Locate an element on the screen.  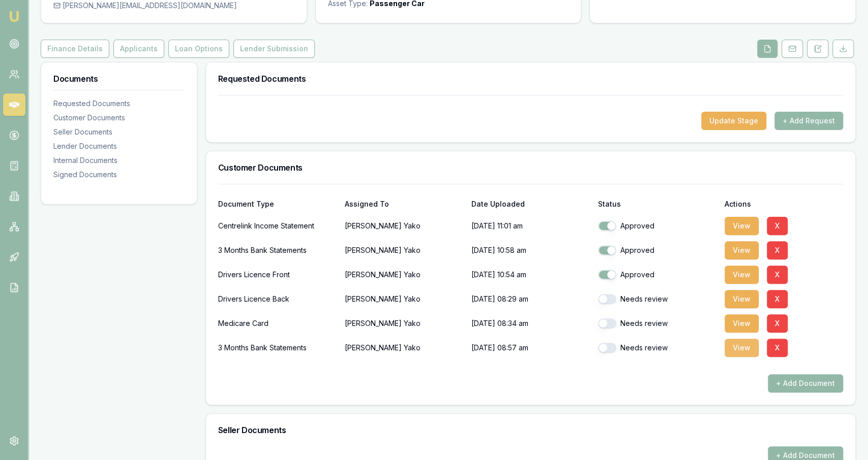
div: Lender Documents is located at coordinates (119, 146).